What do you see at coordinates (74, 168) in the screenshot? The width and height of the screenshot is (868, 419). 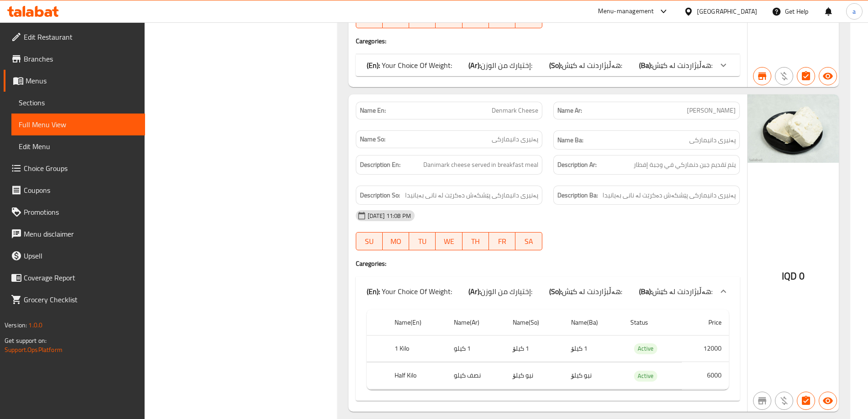 I see `a: Choice Groups` at bounding box center [74, 168].